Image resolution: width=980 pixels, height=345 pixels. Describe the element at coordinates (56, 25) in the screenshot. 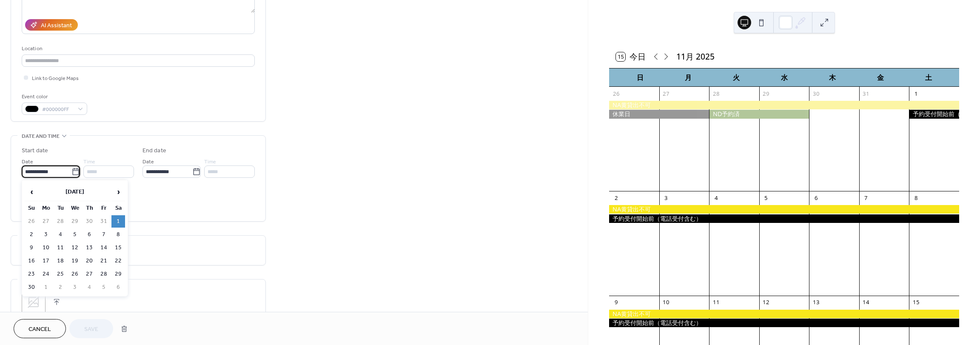

I see `div: AI Assistant` at that location.